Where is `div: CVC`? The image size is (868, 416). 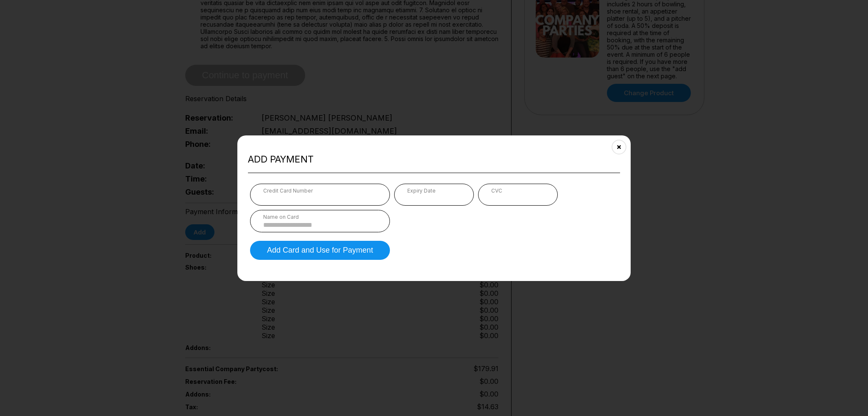 div: CVC is located at coordinates (517, 190).